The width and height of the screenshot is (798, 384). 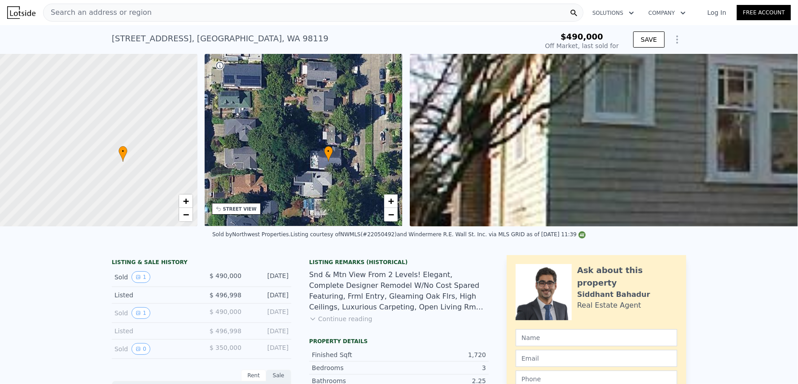 What do you see at coordinates (399, 262) in the screenshot?
I see `div: Listing Remarks (Historical)` at bounding box center [399, 262].